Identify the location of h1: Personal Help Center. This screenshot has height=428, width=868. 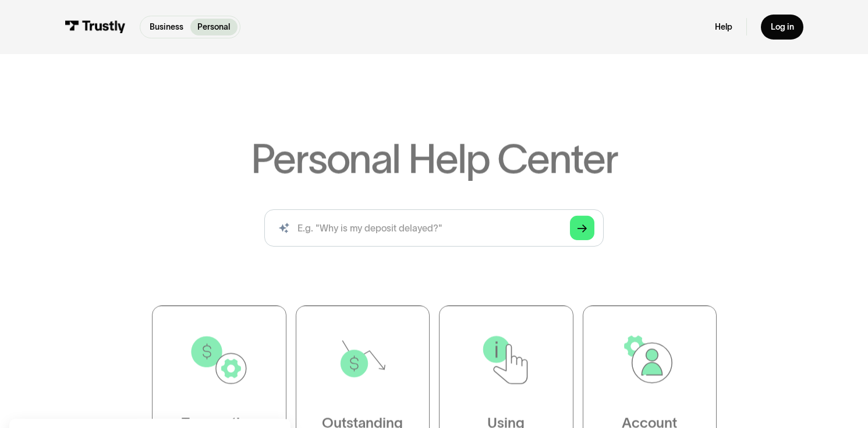
(434, 158).